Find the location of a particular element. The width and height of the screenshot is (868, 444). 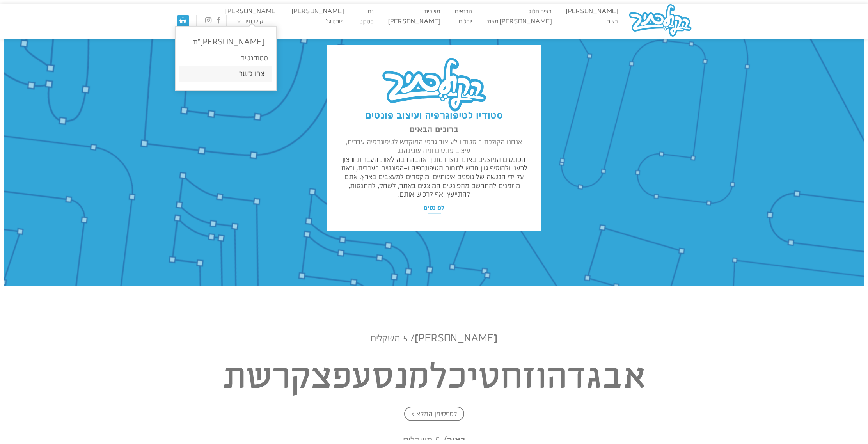

a: משׂכית is located at coordinates (433, 12).